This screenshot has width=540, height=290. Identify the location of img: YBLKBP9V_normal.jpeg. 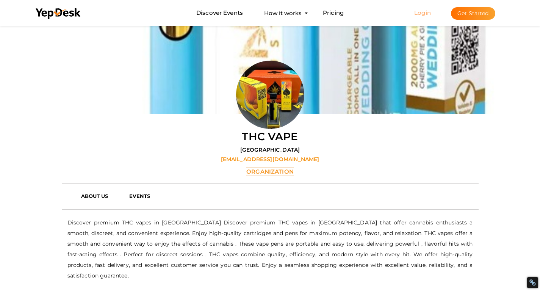
(270, 95).